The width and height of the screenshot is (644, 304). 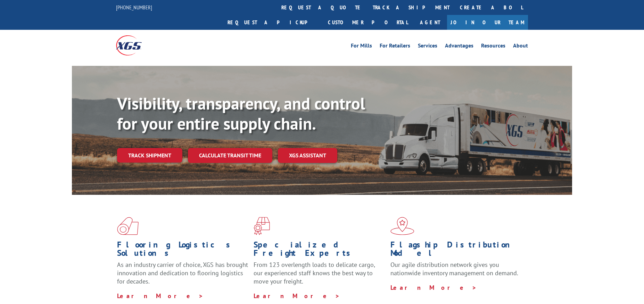 What do you see at coordinates (241, 113) in the screenshot?
I see `b: Visibility, transparency, and control for your entire supply chain.` at bounding box center [241, 113].